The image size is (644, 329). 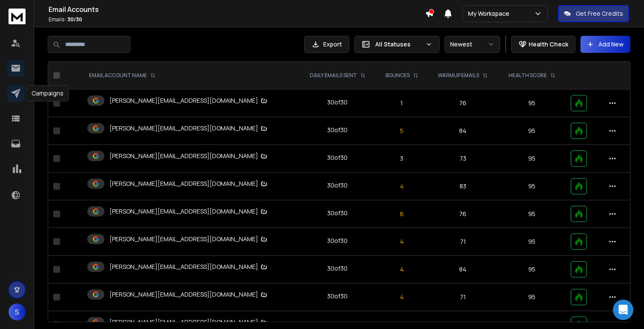 What do you see at coordinates (398, 76) in the screenshot?
I see `p: BOUNCES` at bounding box center [398, 76].